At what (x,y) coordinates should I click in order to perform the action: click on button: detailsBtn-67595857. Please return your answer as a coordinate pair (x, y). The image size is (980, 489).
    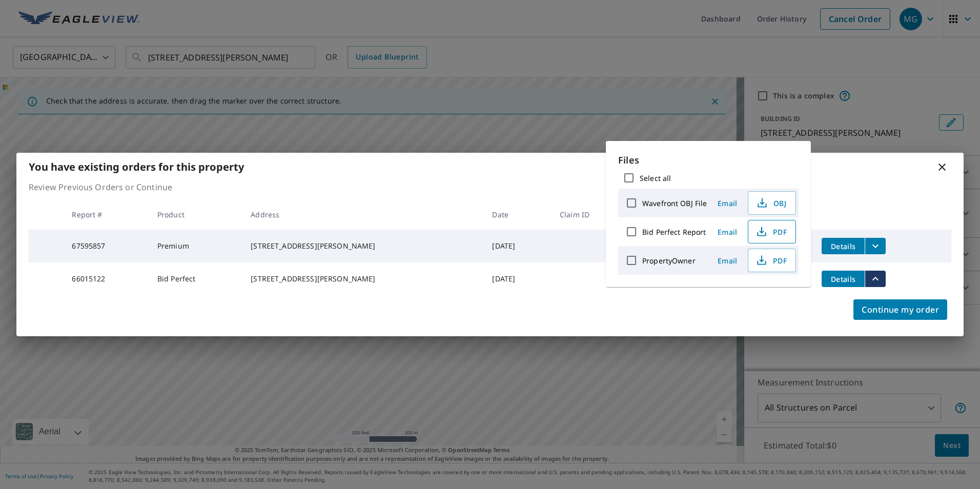
    Looking at the image, I should click on (843, 246).